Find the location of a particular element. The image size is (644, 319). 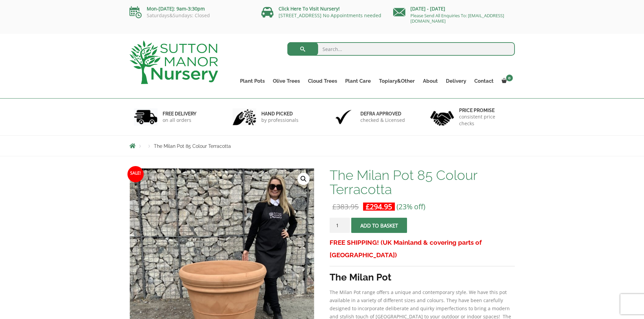

h6: Price promise is located at coordinates (485, 110).